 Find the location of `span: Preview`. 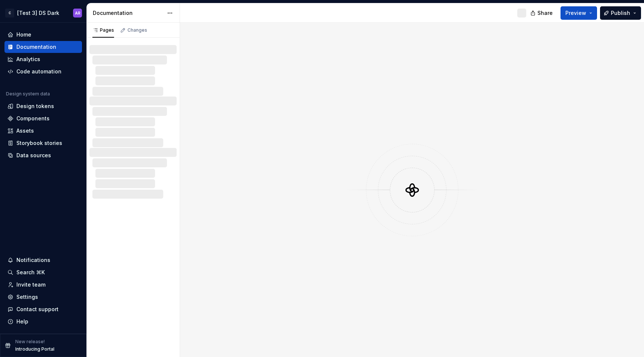

span: Preview is located at coordinates (576, 13).